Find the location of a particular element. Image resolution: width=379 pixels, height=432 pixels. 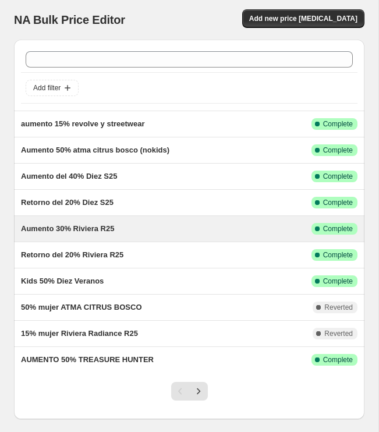

button: Next is located at coordinates (199, 392).